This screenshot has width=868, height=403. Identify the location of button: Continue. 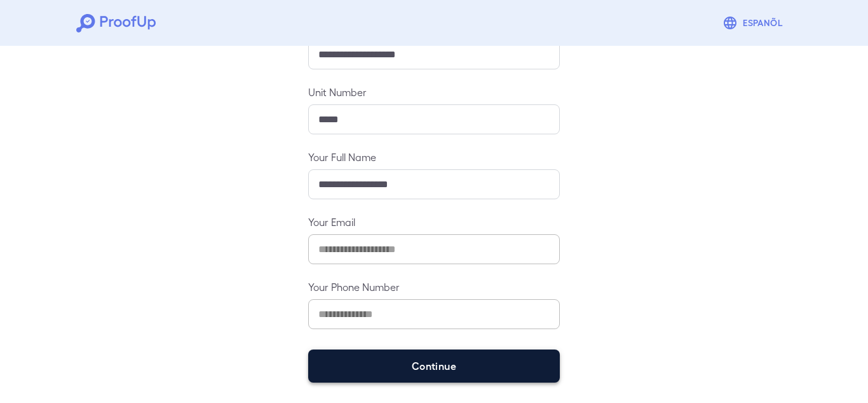
(434, 366).